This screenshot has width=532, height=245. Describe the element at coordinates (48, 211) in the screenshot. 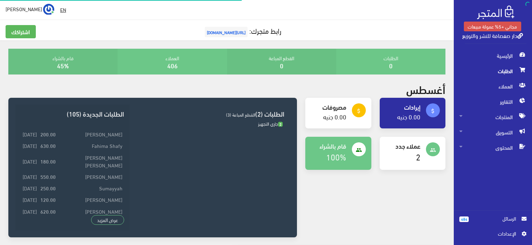

I see `strong: 620.00` at that location.